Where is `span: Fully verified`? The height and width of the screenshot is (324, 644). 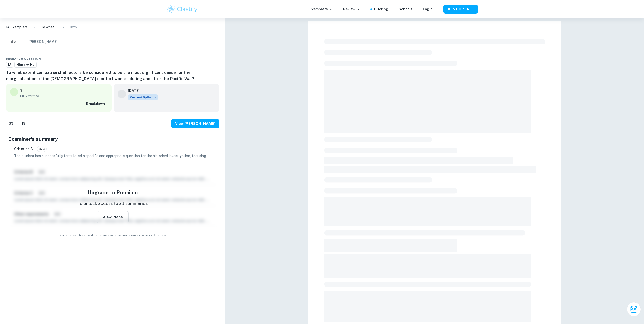
span: Fully verified is located at coordinates (64, 96).